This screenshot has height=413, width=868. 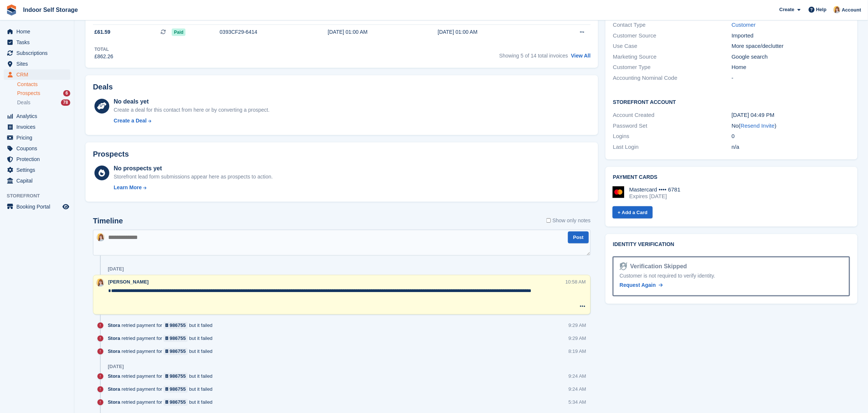 I want to click on img: Mastercard Logo, so click(x=618, y=192).